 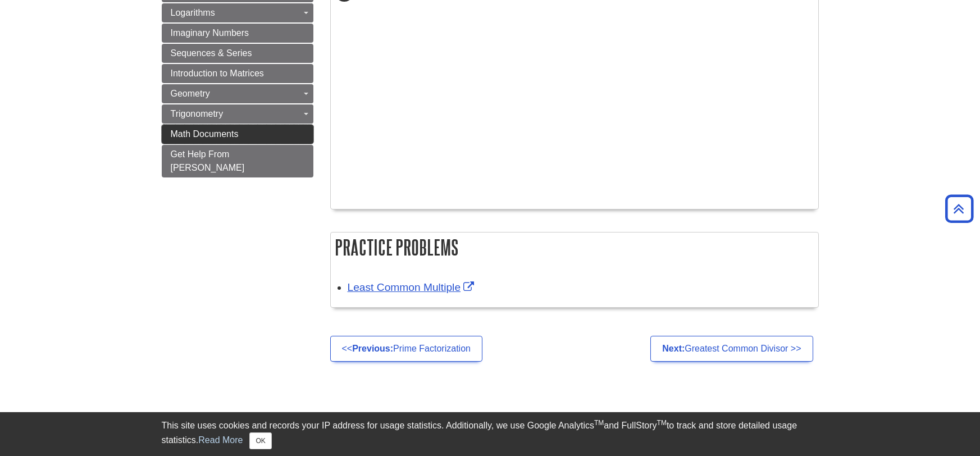 What do you see at coordinates (220, 440) in the screenshot?
I see `a: Read More` at bounding box center [220, 440].